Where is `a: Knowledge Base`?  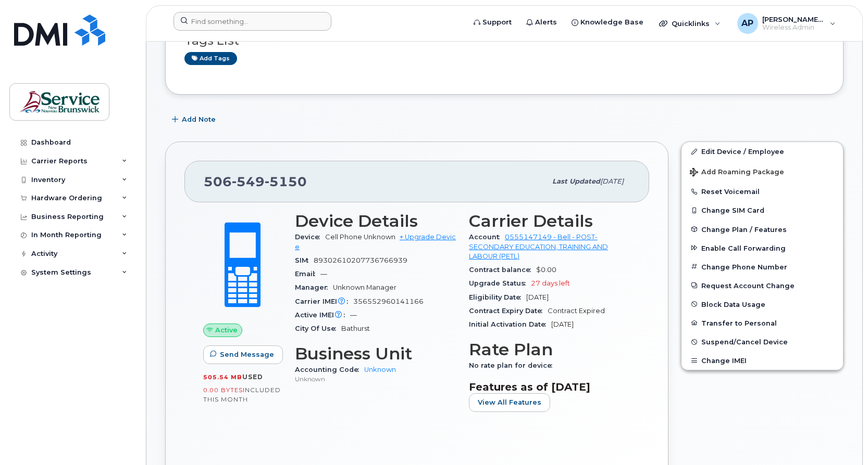
a: Knowledge Base is located at coordinates (607, 22).